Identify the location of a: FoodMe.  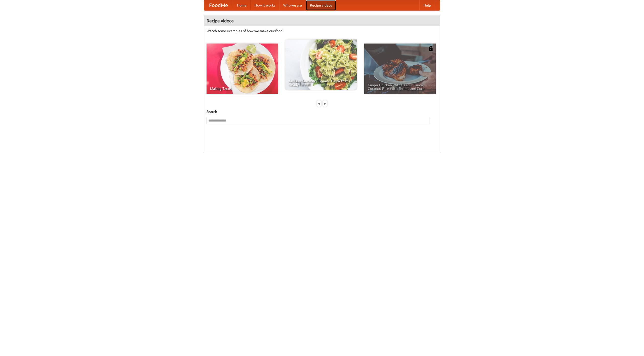
(218, 5).